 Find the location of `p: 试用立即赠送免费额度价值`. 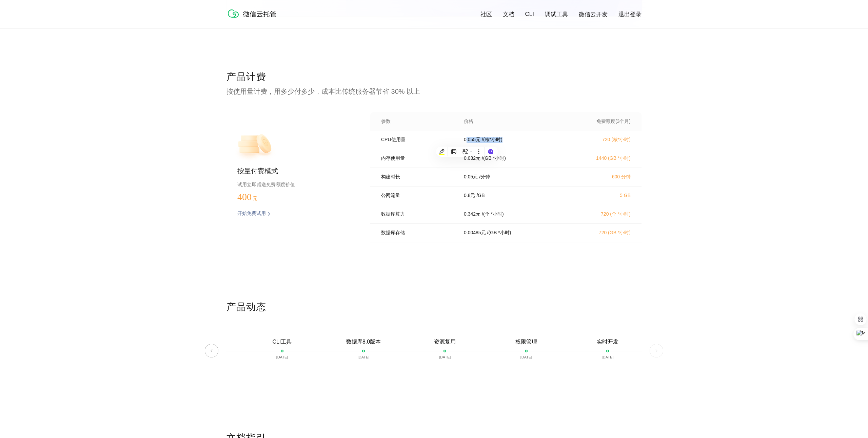

p: 试用立即赠送免费额度价值 is located at coordinates (293, 184).